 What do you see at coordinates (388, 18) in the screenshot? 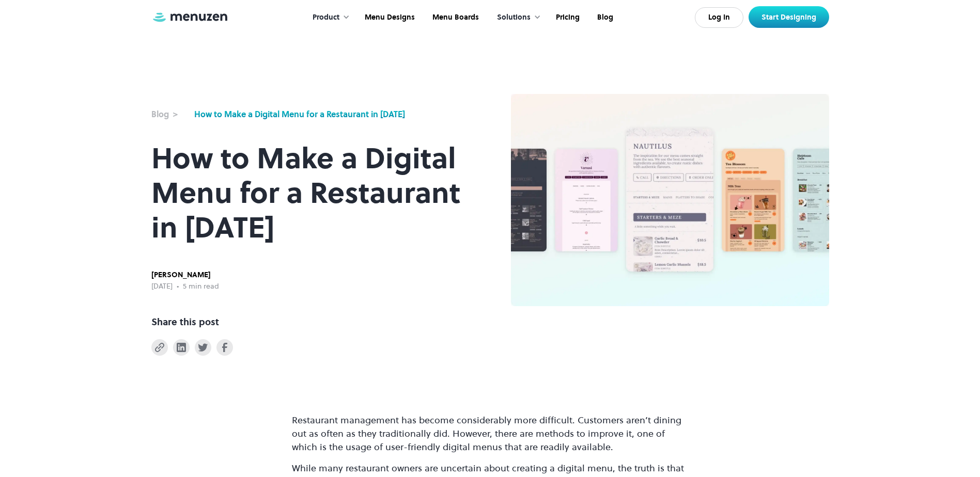
I see `a: Menu Designs` at bounding box center [388, 18].